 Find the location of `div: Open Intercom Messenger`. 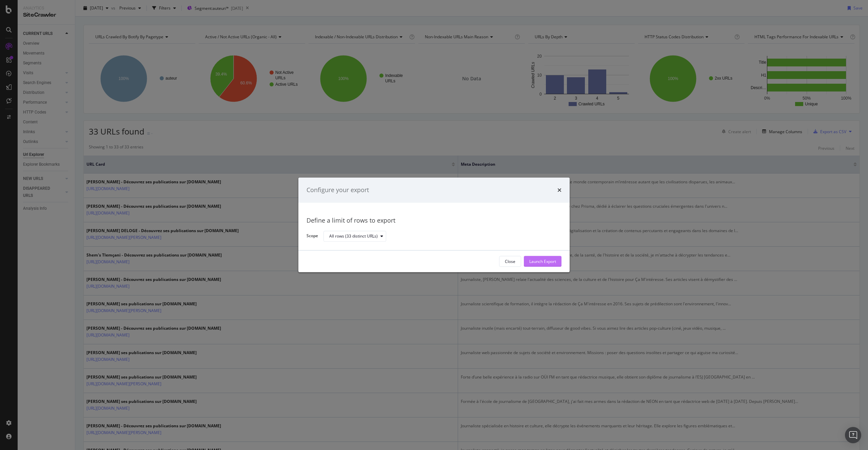

div: Open Intercom Messenger is located at coordinates (854, 436).